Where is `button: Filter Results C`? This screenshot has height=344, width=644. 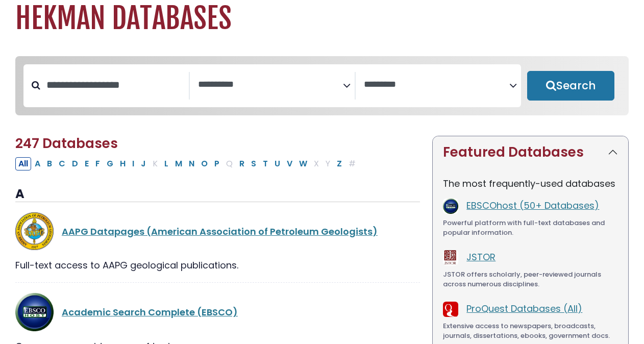 button: Filter Results C is located at coordinates (62, 164).